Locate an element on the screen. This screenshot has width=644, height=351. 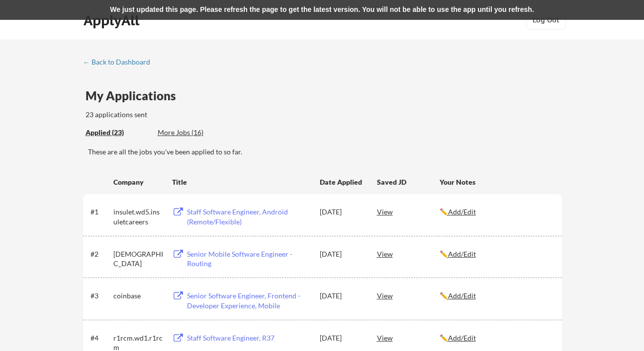
div: These are job applications we think you'd be a good fit for, but couldn't apply you to automatica... is located at coordinates (194, 133).